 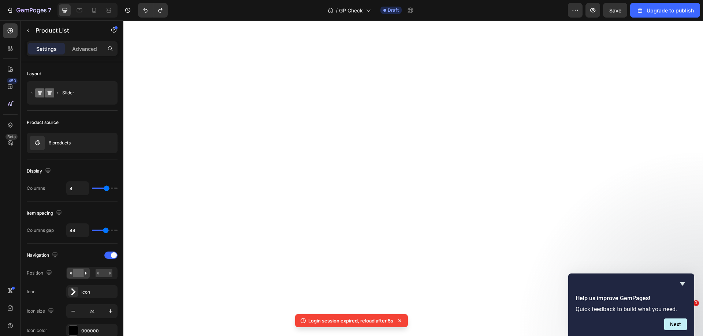 What do you see at coordinates (615, 10) in the screenshot?
I see `span: Save` at bounding box center [615, 10].